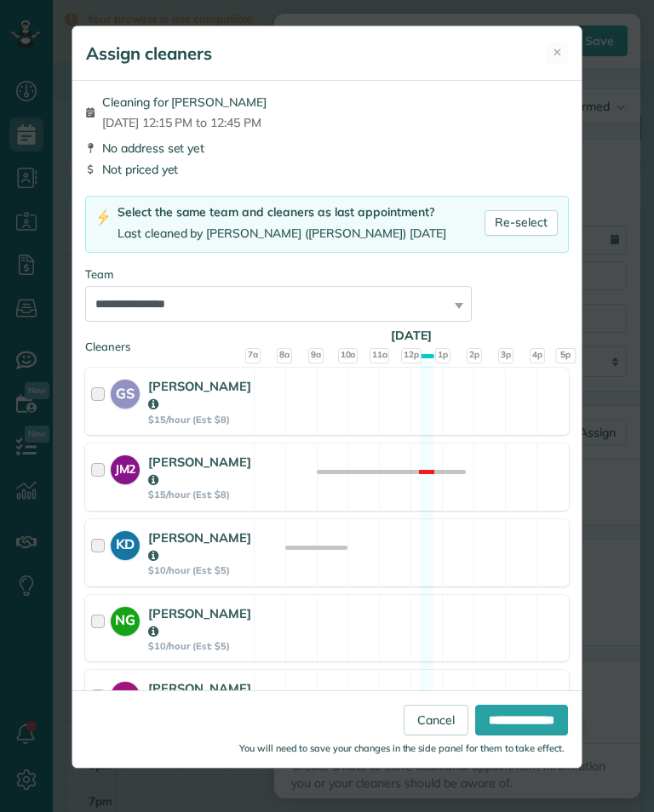 The image size is (654, 812). Describe the element at coordinates (103, 217) in the screenshot. I see `img: lightning-bolt-icon-94e5364df696ac2de96d3a42b8a9ff6ba979493684c50e6bbbcda72601fa0d29.png` at that location.